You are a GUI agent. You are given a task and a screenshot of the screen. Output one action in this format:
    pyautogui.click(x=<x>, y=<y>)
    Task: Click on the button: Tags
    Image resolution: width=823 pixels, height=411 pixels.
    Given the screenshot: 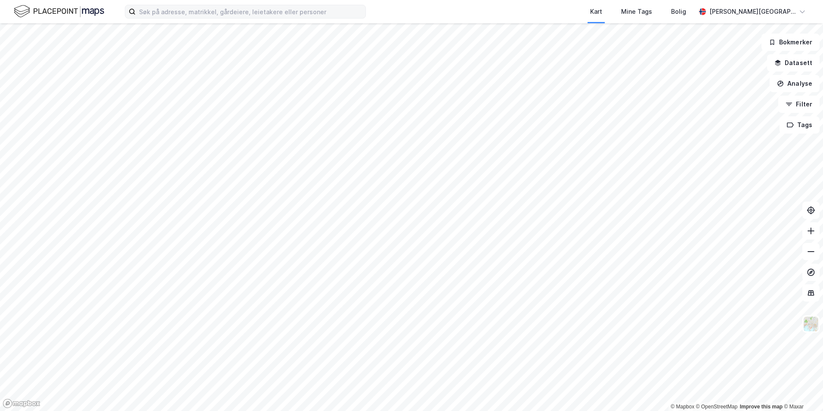 What is the action you would take?
    pyautogui.click(x=799, y=125)
    